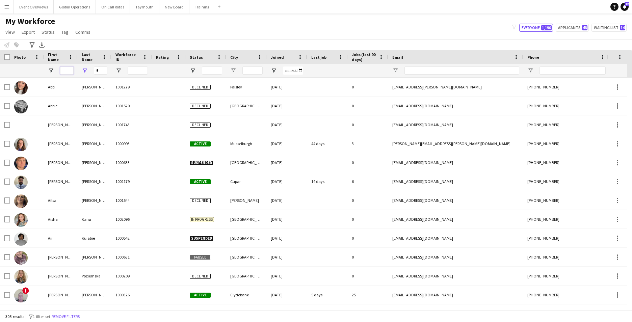  I want to click on div: Musselburgh, so click(247, 144).